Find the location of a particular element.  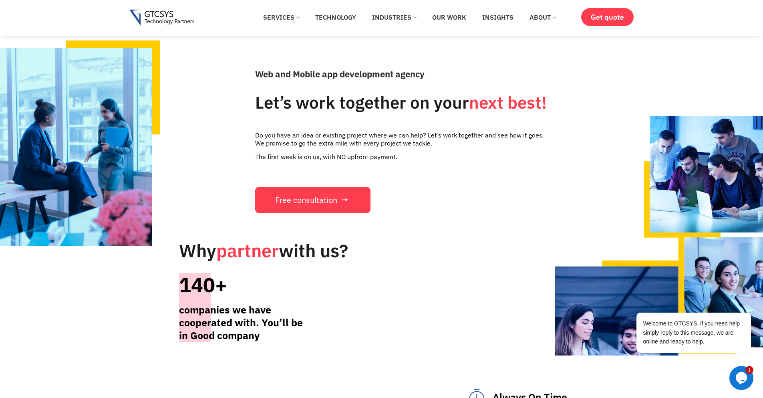

p: companies we have cooperated with. You’ll be in Good company is located at coordinates (246, 323).